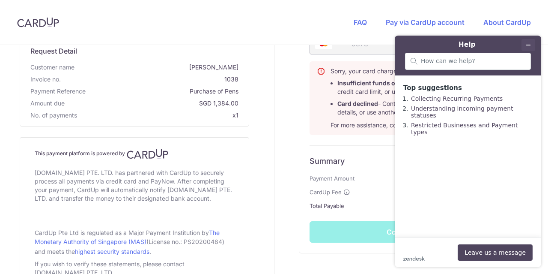  I want to click on div: Sorry, your card charge has failed. This could be due to For more assistance, contact CardUp, so click(421, 98).